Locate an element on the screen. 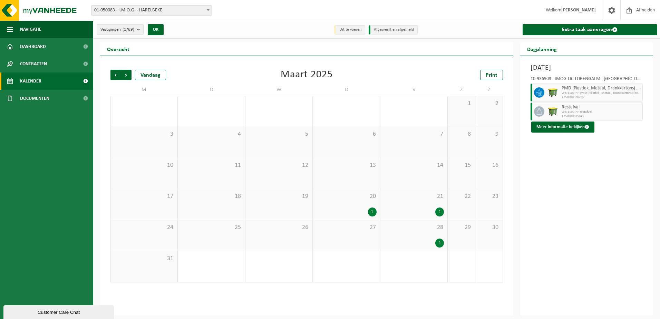 The width and height of the screenshot is (660, 319). span: 21 is located at coordinates (414, 197).